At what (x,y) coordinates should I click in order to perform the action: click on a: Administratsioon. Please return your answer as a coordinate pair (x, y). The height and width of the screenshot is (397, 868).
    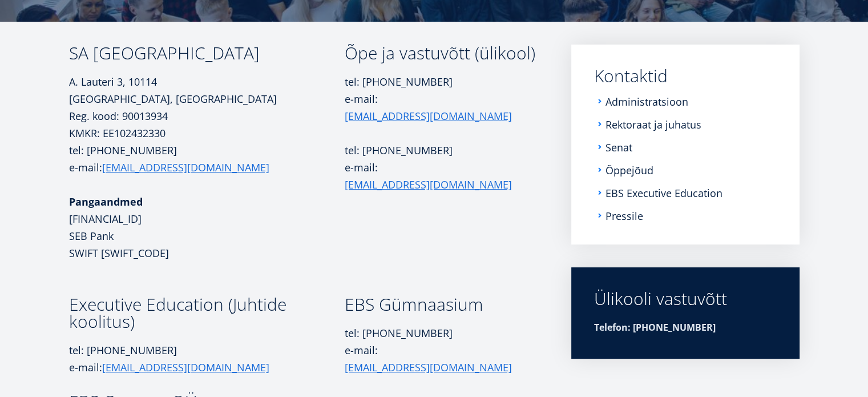
    Looking at the image, I should click on (646, 102).